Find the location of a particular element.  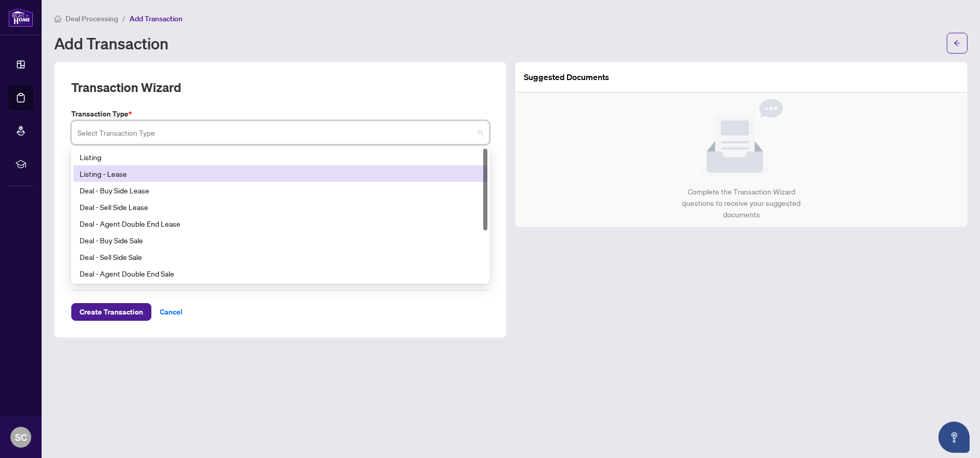

h2: Transaction Wizard is located at coordinates (126, 87).